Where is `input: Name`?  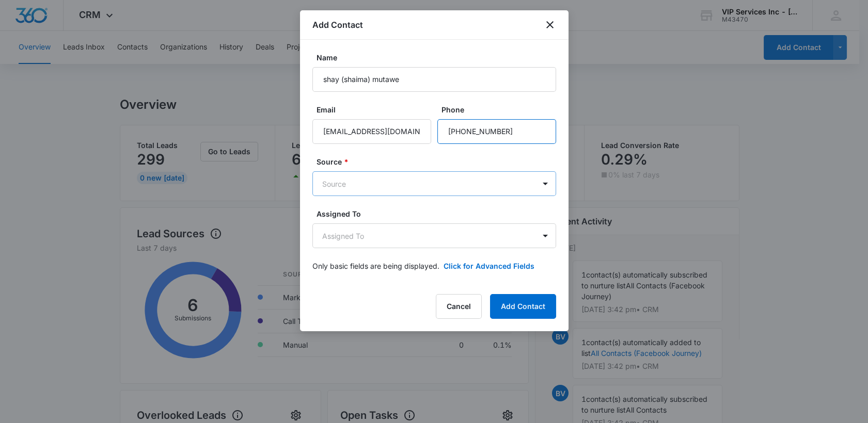
input: Name is located at coordinates (434, 80).